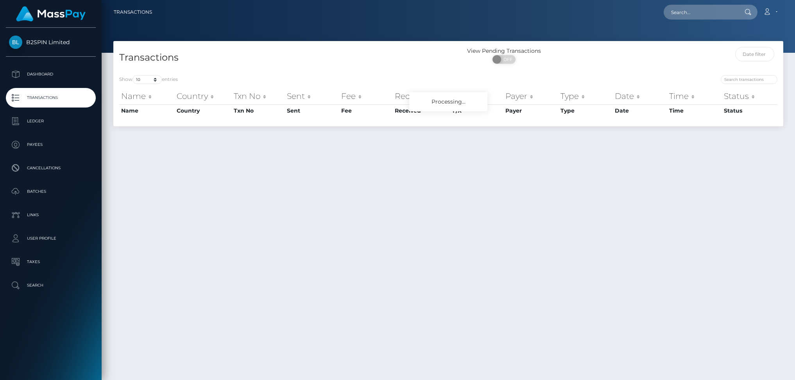  What do you see at coordinates (51, 262) in the screenshot?
I see `p: Taxes` at bounding box center [51, 262].